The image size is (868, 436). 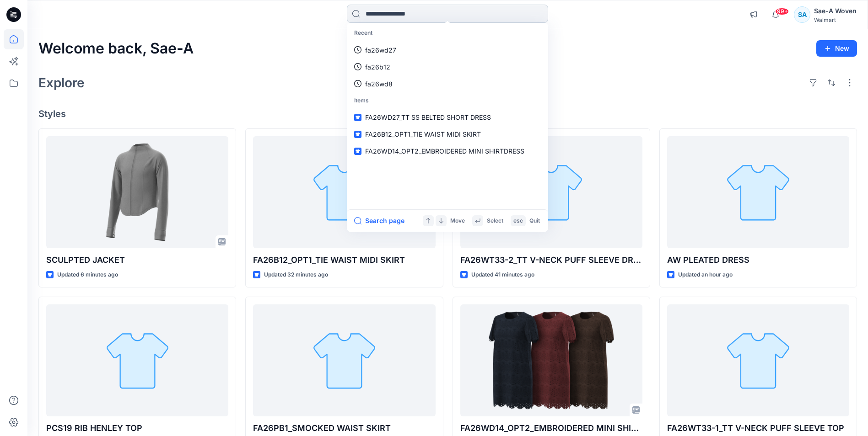 What do you see at coordinates (379, 221) in the screenshot?
I see `button: Search page` at bounding box center [379, 221].